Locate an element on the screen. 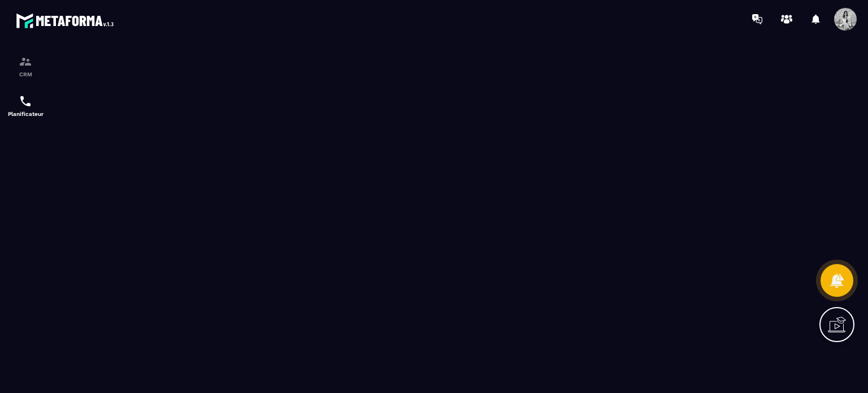  p: CRM is located at coordinates (26, 74).